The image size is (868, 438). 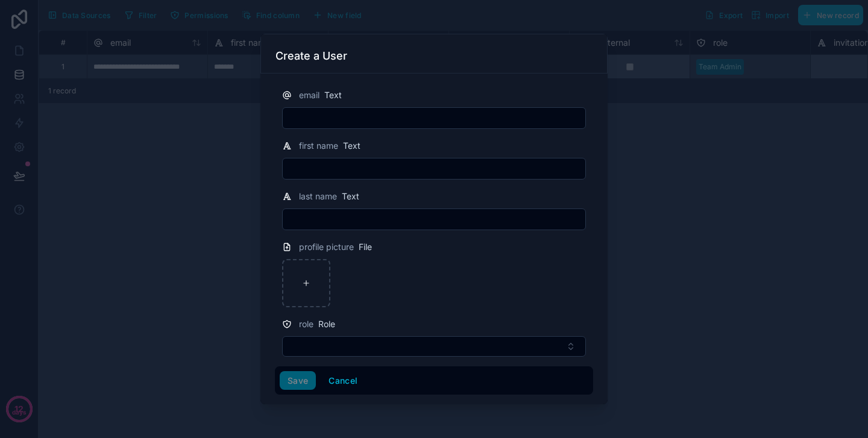 What do you see at coordinates (365, 247) in the screenshot?
I see `span: File` at bounding box center [365, 247].